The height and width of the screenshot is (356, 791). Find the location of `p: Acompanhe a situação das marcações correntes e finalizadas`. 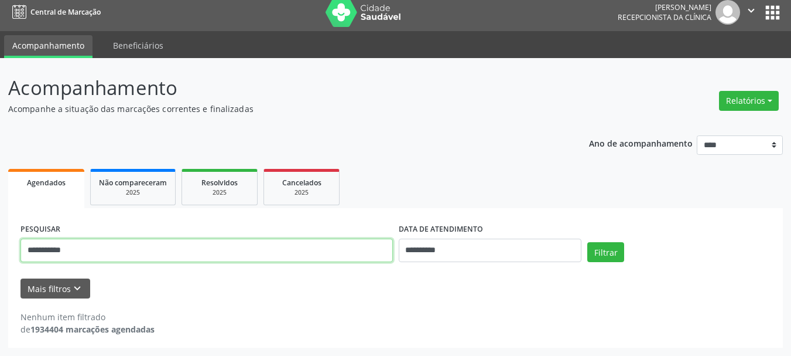

p: Acompanhe a situação das marcações correntes e finalizadas is located at coordinates (279, 108).